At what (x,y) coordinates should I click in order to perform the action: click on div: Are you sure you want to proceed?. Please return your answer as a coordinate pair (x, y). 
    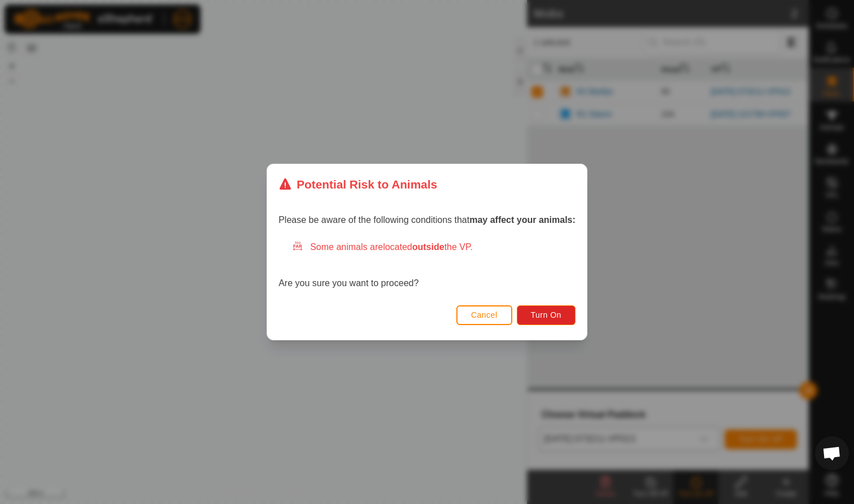
    Looking at the image, I should click on (427, 265).